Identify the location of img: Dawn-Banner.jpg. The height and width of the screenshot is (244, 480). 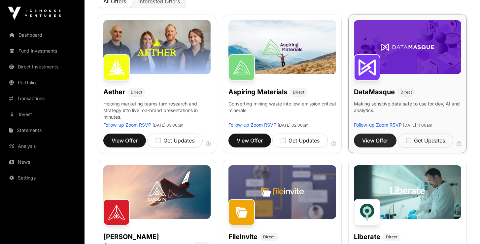
(157, 192).